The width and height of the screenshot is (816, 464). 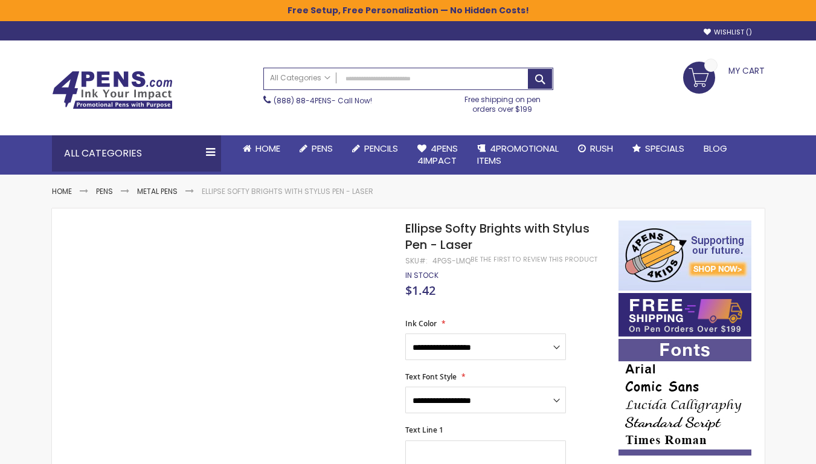 What do you see at coordinates (137, 153) in the screenshot?
I see `div: All Categories` at bounding box center [137, 153].